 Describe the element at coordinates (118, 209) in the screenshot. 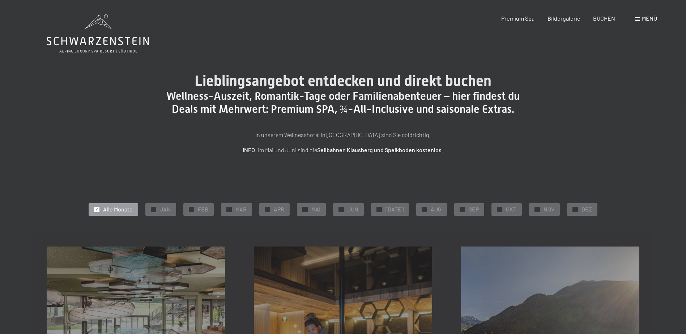

I see `span: Alle Monate` at that location.